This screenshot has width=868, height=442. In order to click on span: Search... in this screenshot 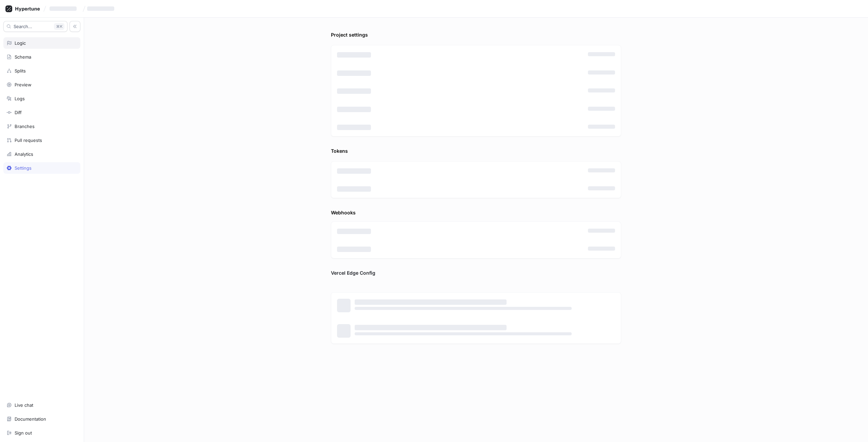, I will do `click(23, 26)`.